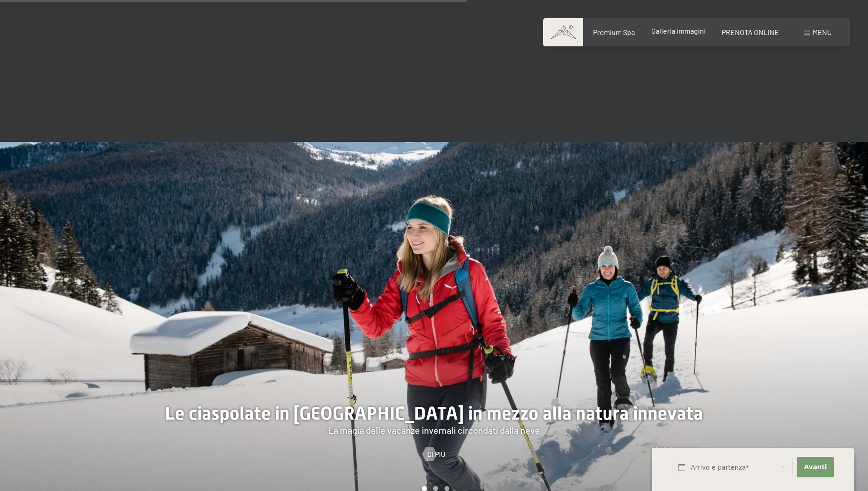 Image resolution: width=868 pixels, height=491 pixels. What do you see at coordinates (437, 454) in the screenshot?
I see `span: Di più` at bounding box center [437, 454].